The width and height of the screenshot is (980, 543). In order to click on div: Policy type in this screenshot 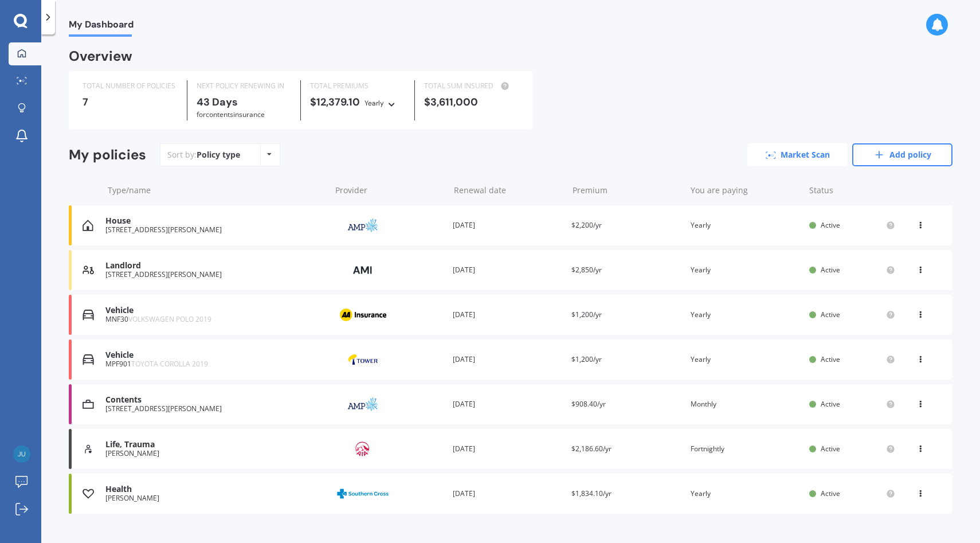, I will do `click(218, 154)`.